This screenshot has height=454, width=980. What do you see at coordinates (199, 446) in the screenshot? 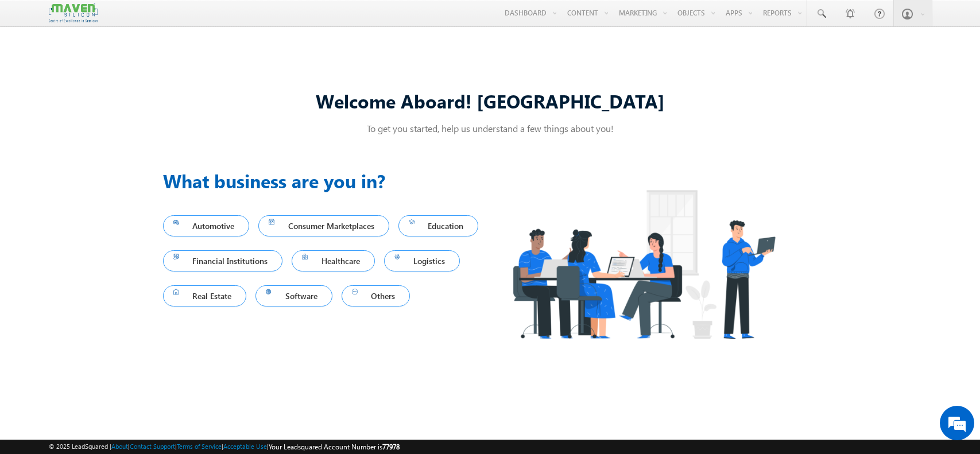
I see `a: Terms of Service` at bounding box center [199, 446].